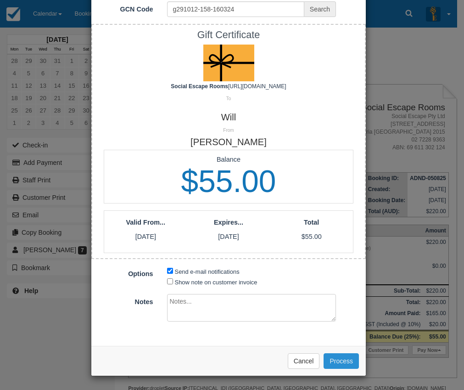 The width and height of the screenshot is (464, 390). What do you see at coordinates (229, 159) in the screenshot?
I see `p: Balance` at bounding box center [229, 159].